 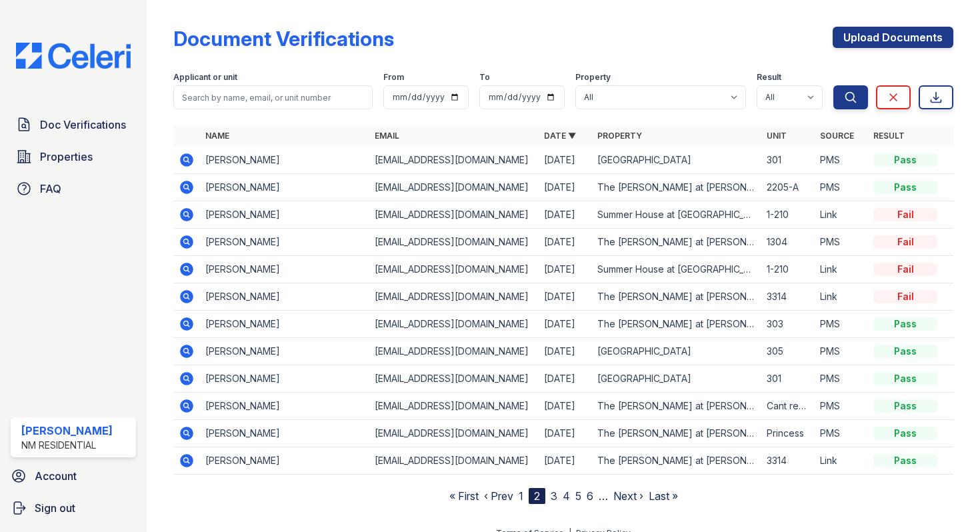 I want to click on button: Sign out, so click(x=73, y=508).